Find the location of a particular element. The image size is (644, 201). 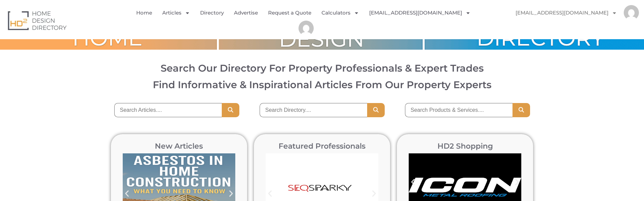

a: Request a Quote is located at coordinates (290, 13).